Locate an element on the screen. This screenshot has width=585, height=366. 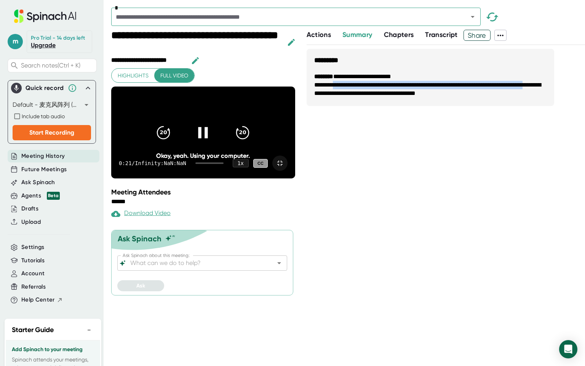
span: Help Center is located at coordinates (38, 300).